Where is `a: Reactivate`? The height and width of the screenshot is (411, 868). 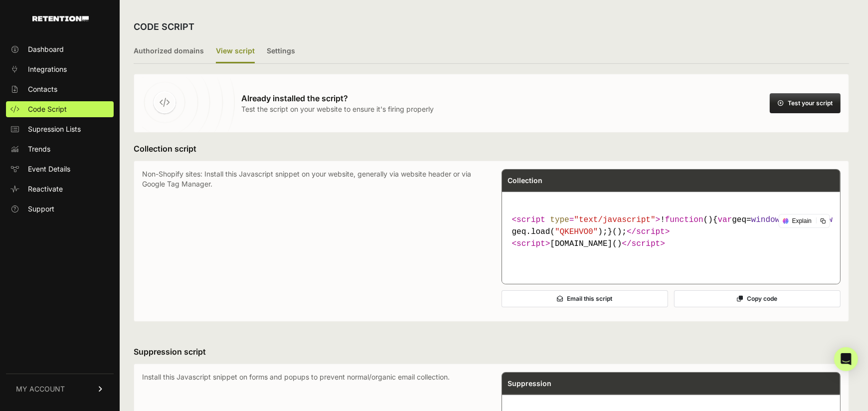
a: Reactivate is located at coordinates (60, 189).